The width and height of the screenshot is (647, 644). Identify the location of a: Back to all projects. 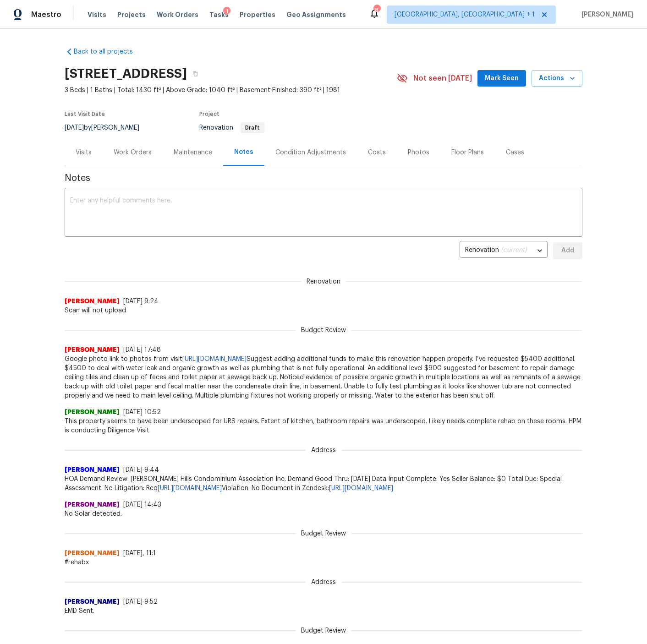
(109, 52).